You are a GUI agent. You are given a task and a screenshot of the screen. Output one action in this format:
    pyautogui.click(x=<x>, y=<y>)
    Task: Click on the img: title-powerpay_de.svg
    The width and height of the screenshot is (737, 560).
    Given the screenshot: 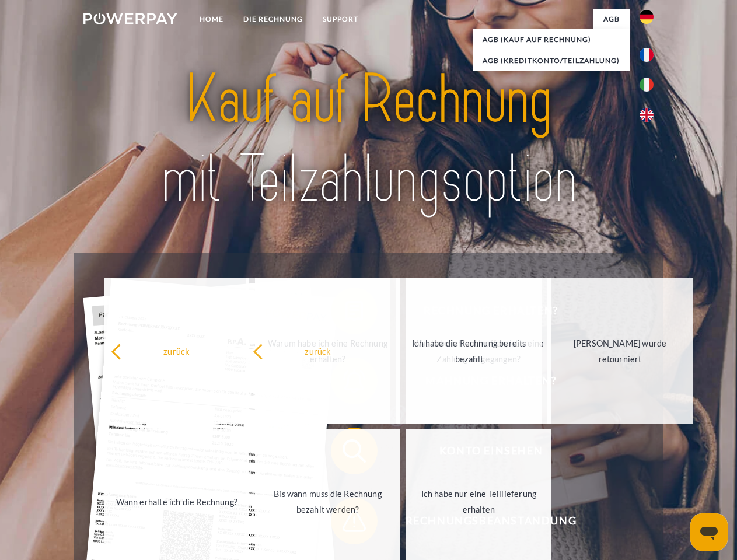 What is the action you would take?
    pyautogui.click(x=368, y=139)
    